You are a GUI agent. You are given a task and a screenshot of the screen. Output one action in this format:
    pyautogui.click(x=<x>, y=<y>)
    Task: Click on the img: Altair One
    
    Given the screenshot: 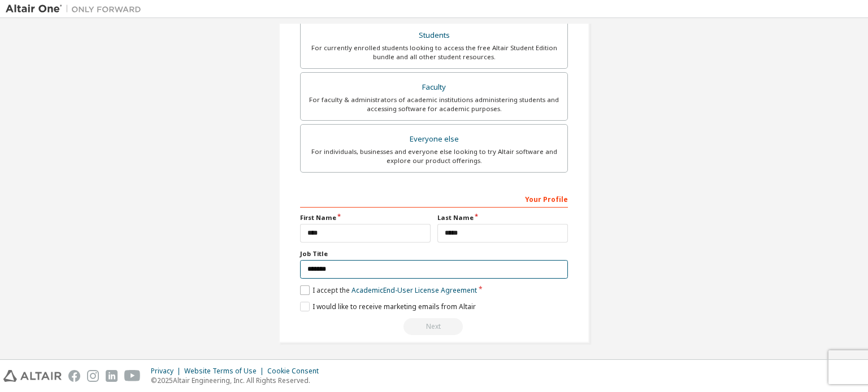 What is the action you would take?
    pyautogui.click(x=77, y=9)
    